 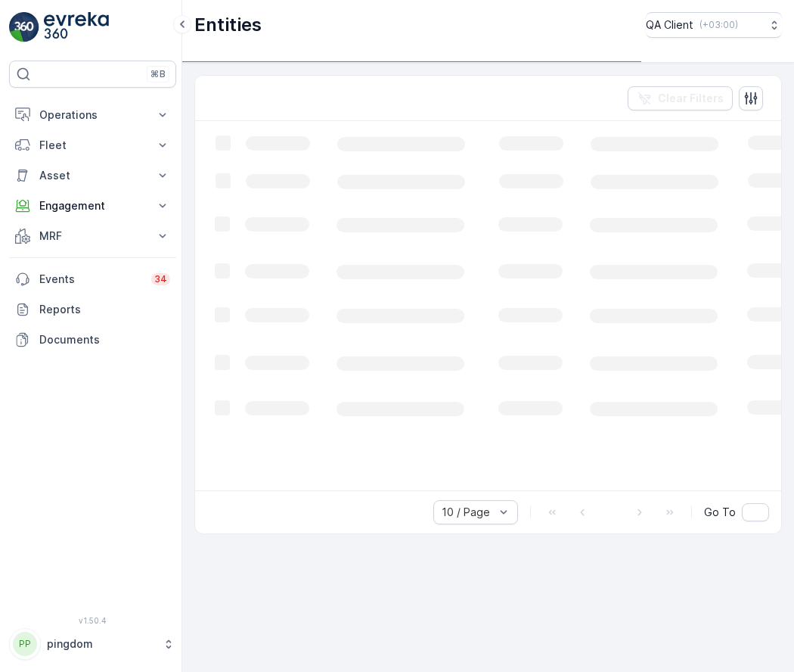 I want to click on button: Clear Filters, so click(x=680, y=98).